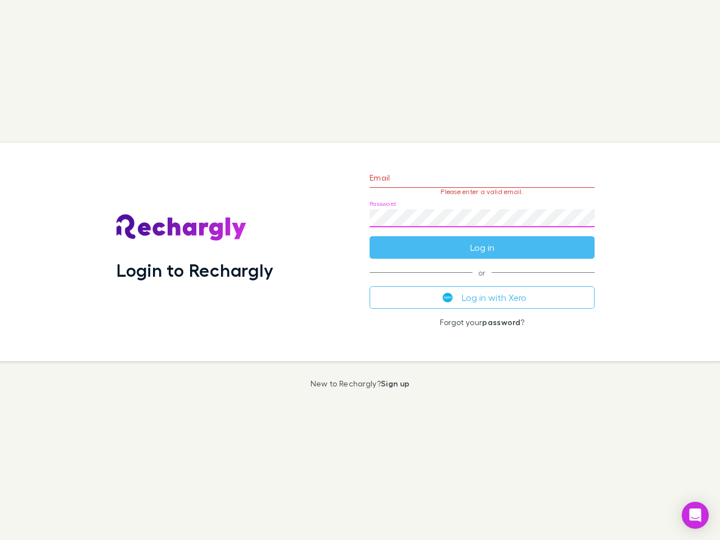 The image size is (720, 540). Describe the element at coordinates (695, 515) in the screenshot. I see `div: Open Intercom Messenger` at that location.